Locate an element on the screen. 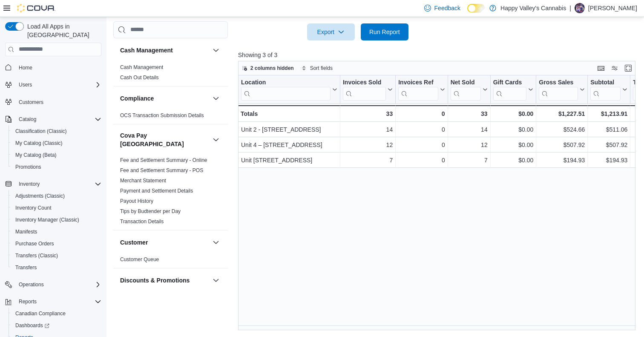  span: Catalog is located at coordinates (27, 119).